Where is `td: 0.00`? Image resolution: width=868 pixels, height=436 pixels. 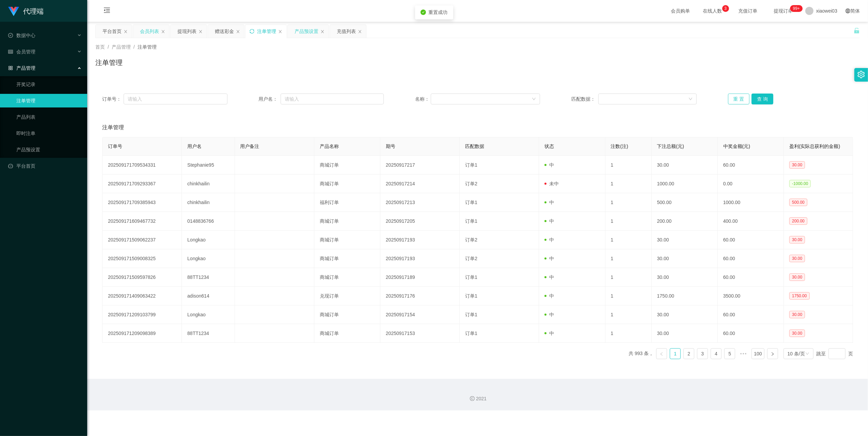
td: 0.00 is located at coordinates (751, 184).